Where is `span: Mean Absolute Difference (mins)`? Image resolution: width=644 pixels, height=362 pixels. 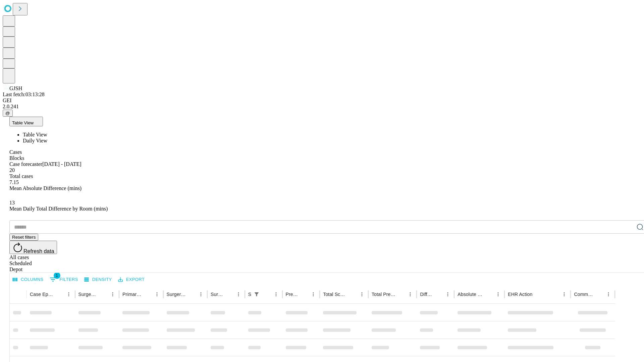 span: Mean Absolute Difference (mins) is located at coordinates (46, 188).